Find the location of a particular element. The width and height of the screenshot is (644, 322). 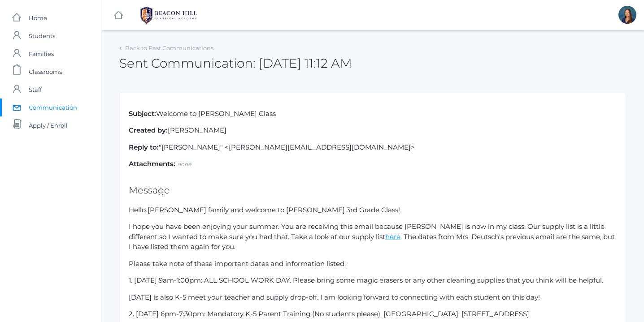

span: Apply / Enroll is located at coordinates (48, 125).